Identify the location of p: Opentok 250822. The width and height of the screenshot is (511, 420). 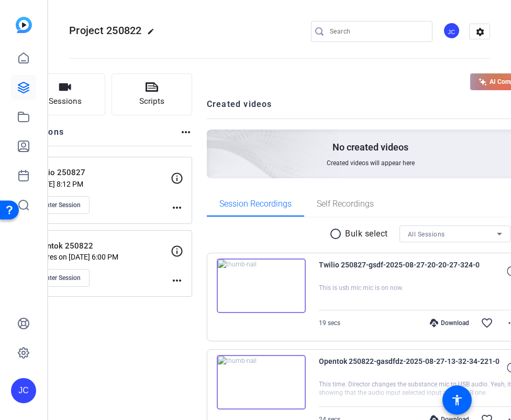
(105, 246).